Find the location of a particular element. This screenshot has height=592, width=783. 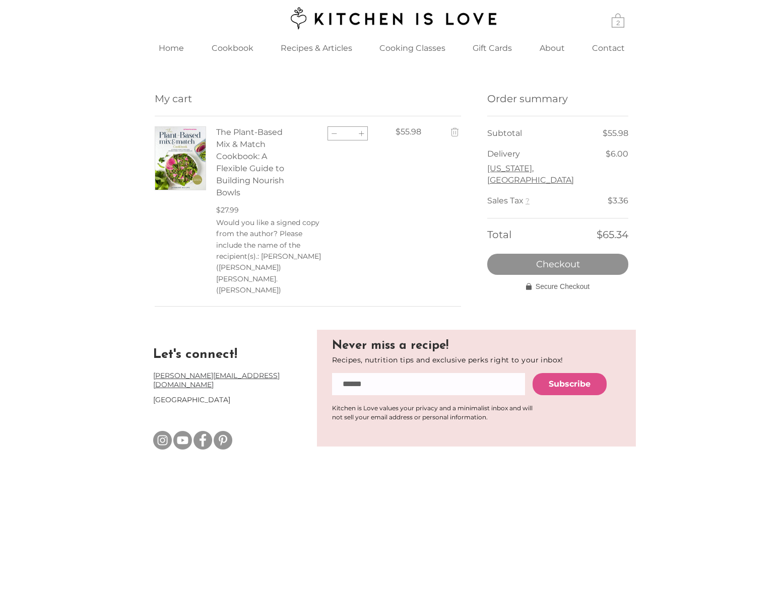

a: Let's connect! is located at coordinates (195, 355).